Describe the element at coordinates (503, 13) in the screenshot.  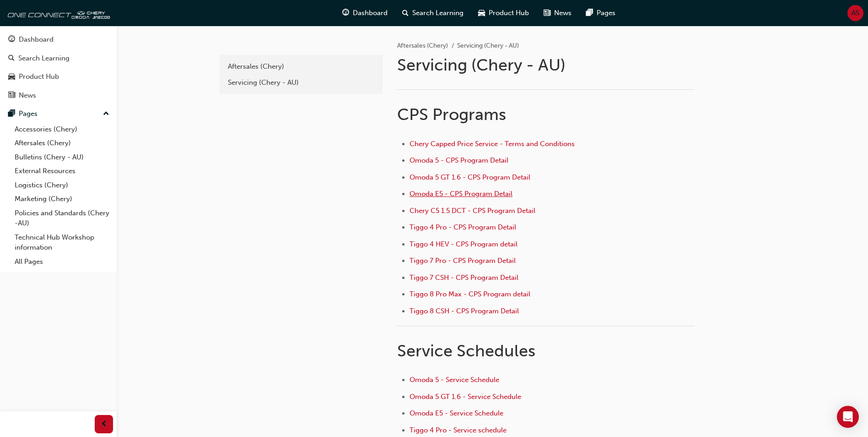
I see `a: car-iconProduct Hub` at that location.